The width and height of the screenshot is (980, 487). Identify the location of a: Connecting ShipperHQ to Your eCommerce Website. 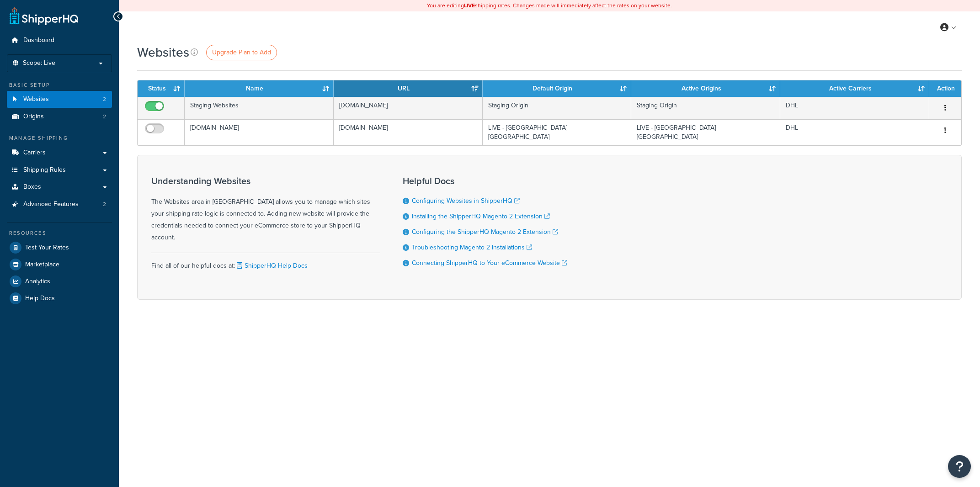
(490, 263).